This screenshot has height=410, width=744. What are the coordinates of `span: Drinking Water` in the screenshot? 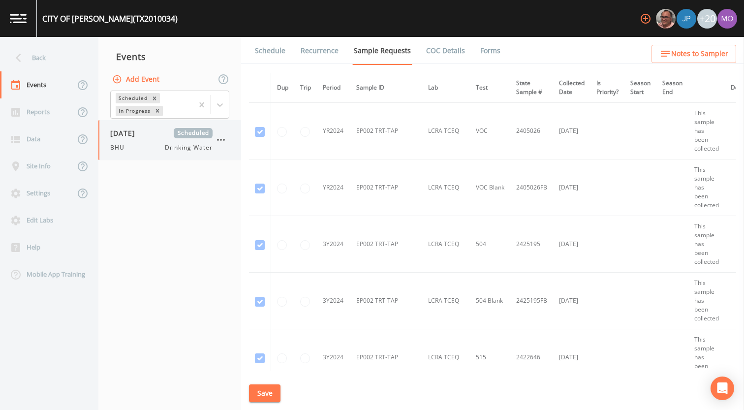 It's located at (189, 148).